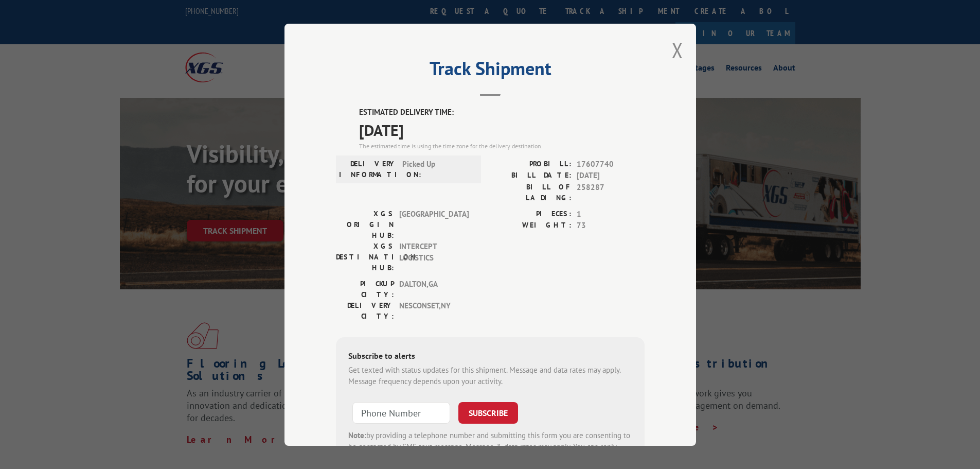 This screenshot has width=980, height=469. Describe the element at coordinates (433, 289) in the screenshot. I see `span: DALTON , GA` at that location.